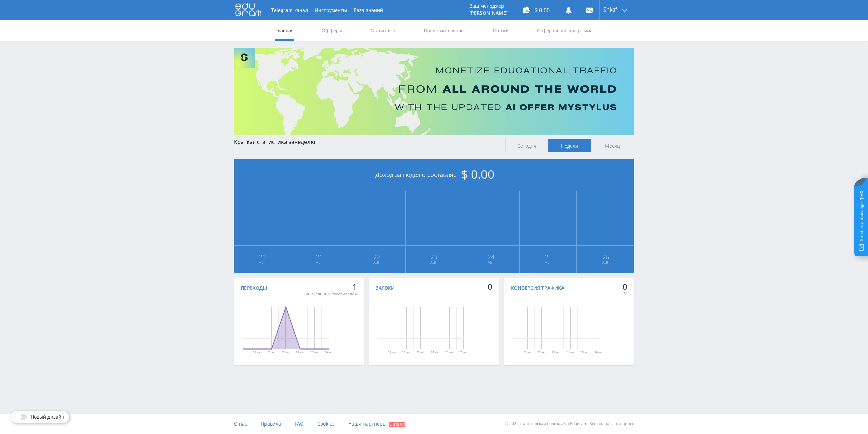 Image resolution: width=868 pixels, height=434 pixels. Describe the element at coordinates (305, 141) in the screenshot. I see `span: неделю` at that location.